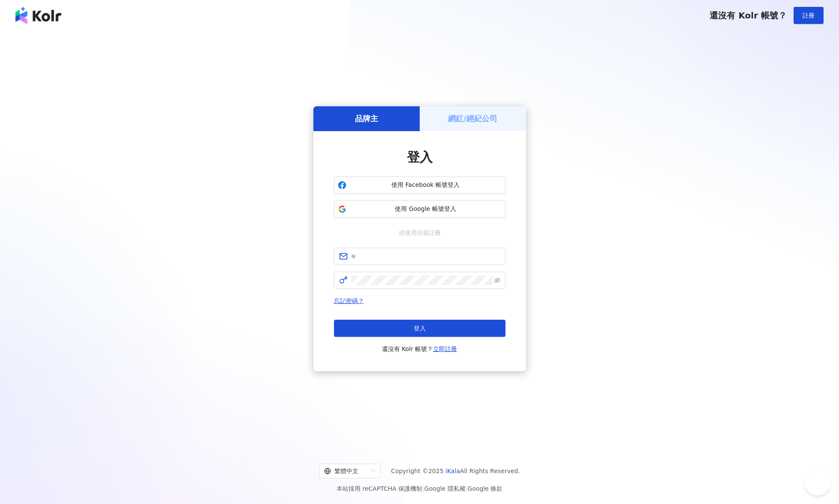 The image size is (839, 504). What do you see at coordinates (808, 15) in the screenshot?
I see `button: 註冊` at bounding box center [808, 15].